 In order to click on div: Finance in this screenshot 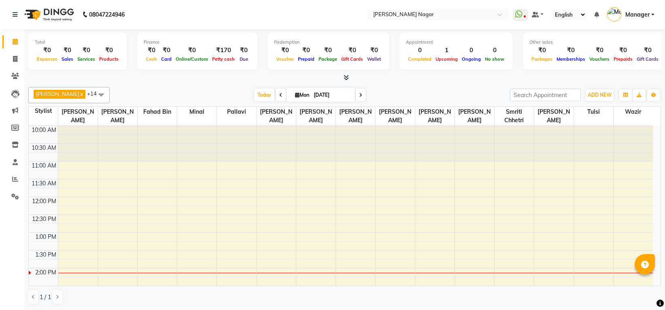, I will do `click(197, 42)`.